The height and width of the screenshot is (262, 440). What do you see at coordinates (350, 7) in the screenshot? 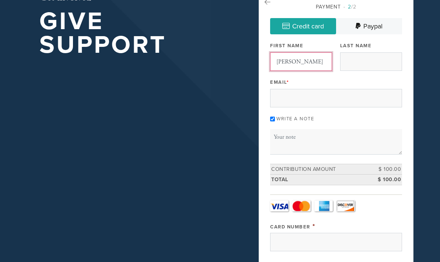
I see `span: /2` at bounding box center [350, 7].